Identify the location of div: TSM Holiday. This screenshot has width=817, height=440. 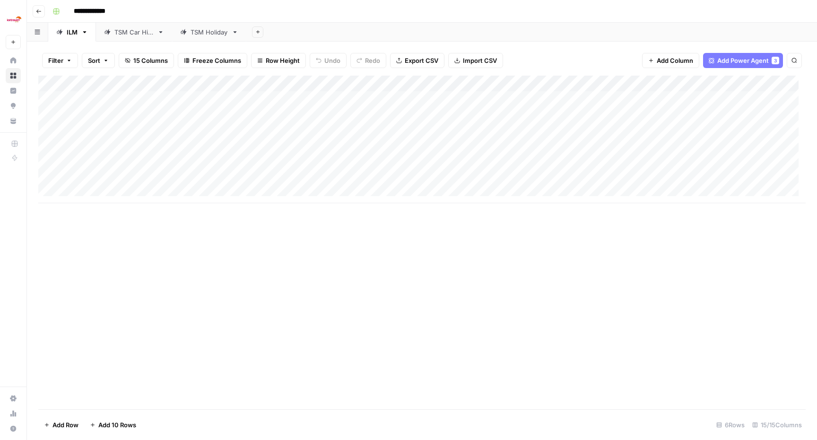
(209, 32).